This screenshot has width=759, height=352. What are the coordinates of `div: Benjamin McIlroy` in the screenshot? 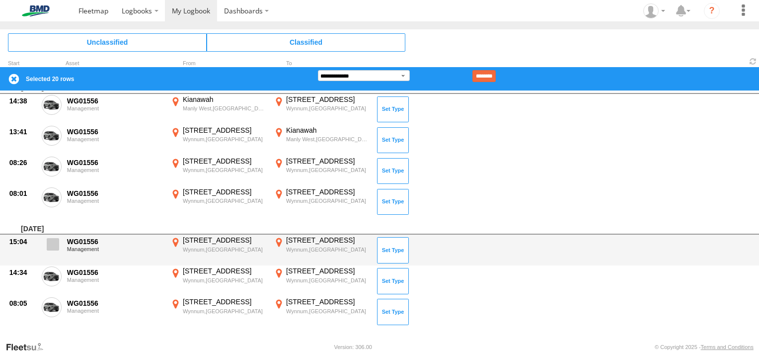 It's located at (654, 11).